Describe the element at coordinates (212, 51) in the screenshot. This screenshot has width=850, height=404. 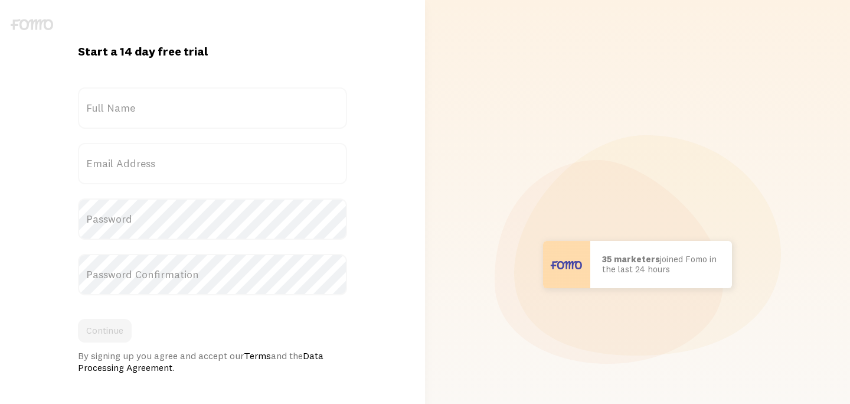
I see `h1: Start a 14 day free trial` at that location.